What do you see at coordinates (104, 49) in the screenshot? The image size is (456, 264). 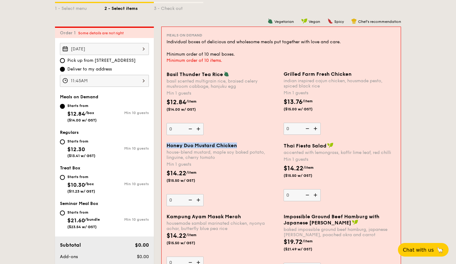 I see `input: Event date` at bounding box center [104, 49].